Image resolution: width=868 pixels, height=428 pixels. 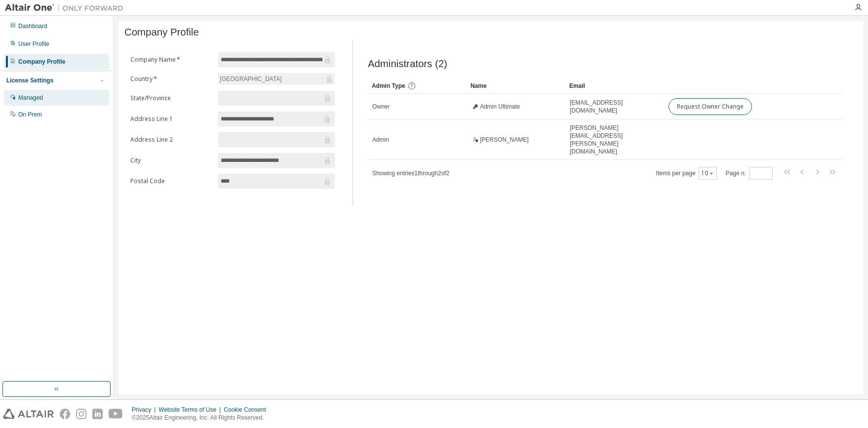 I want to click on img: facebook.svg, so click(x=65, y=413).